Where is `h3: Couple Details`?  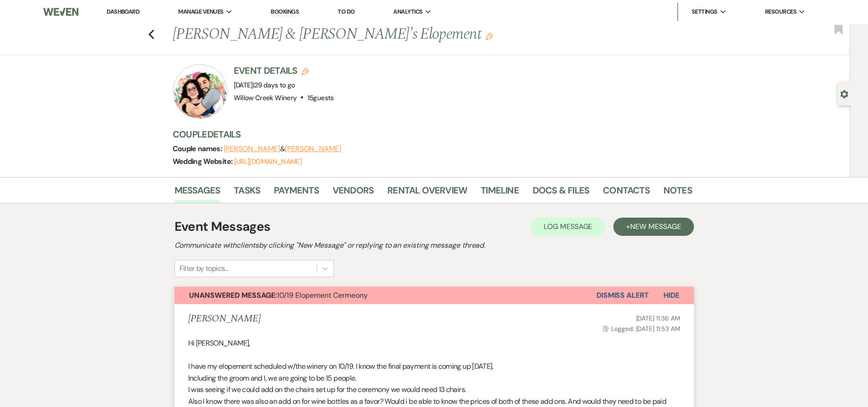 h3: Couple Details is located at coordinates (428, 135).